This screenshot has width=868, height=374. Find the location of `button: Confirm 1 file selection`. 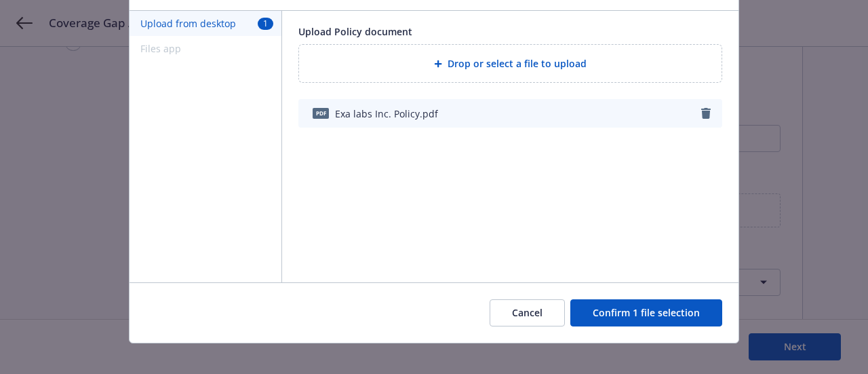

button: Confirm 1 file selection is located at coordinates (646, 312).